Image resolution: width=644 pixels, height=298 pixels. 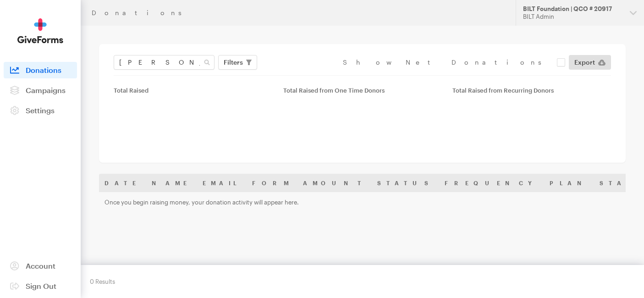 What do you see at coordinates (164, 62) in the screenshot?
I see `input: Search Name & Email` at bounding box center [164, 62].